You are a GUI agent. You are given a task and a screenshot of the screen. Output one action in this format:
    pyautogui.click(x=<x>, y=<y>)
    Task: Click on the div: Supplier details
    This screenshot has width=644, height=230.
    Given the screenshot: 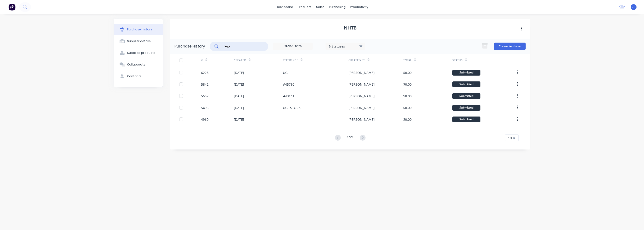 What is the action you would take?
    pyautogui.click(x=139, y=41)
    